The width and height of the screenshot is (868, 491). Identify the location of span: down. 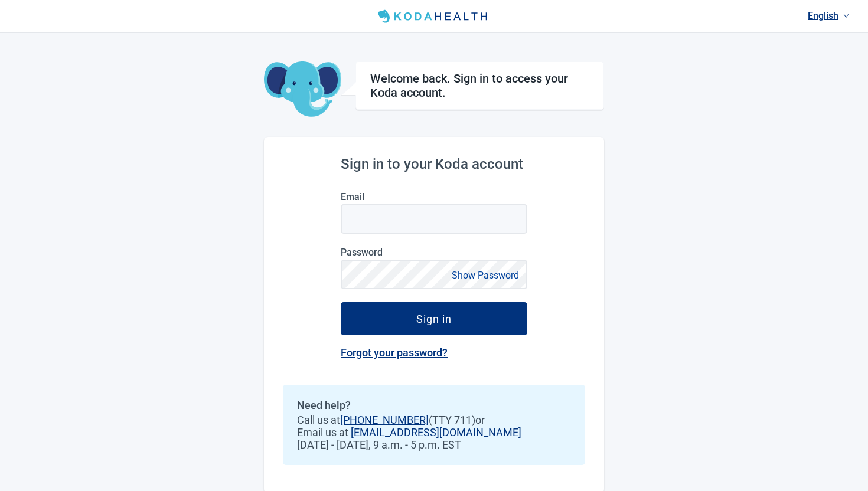
(847, 16).